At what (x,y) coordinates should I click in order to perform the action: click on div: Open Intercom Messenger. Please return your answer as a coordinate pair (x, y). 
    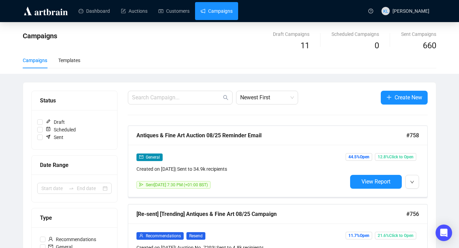
    Looking at the image, I should click on (444, 233).